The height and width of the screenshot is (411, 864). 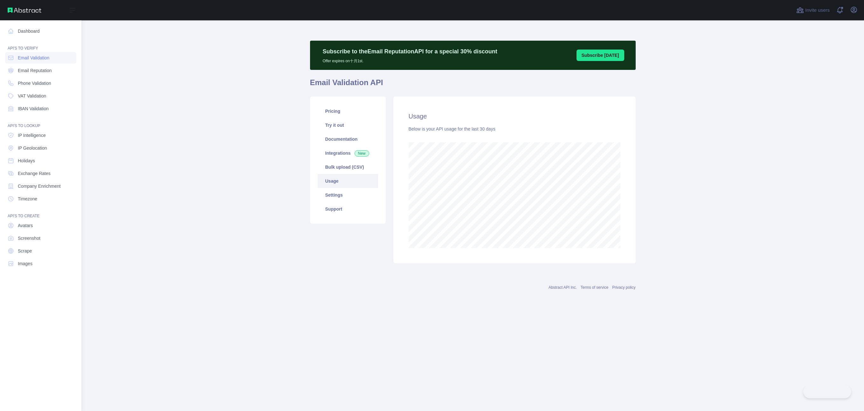 What do you see at coordinates (562, 288) in the screenshot?
I see `a: Abstract API Inc.` at bounding box center [562, 288].